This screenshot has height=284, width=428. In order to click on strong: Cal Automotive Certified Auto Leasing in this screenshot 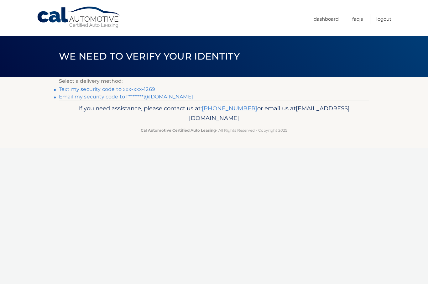, I will do `click(178, 130)`.